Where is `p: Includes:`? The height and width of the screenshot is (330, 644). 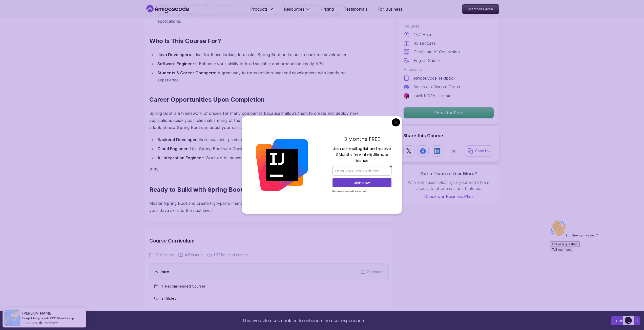
p: Includes: is located at coordinates (449, 26).